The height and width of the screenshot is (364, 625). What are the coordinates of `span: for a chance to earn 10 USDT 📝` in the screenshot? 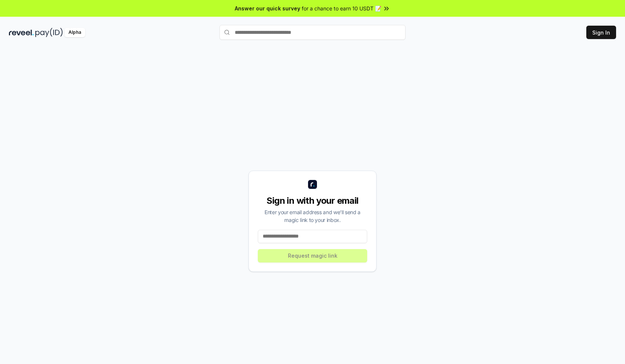 It's located at (341, 8).